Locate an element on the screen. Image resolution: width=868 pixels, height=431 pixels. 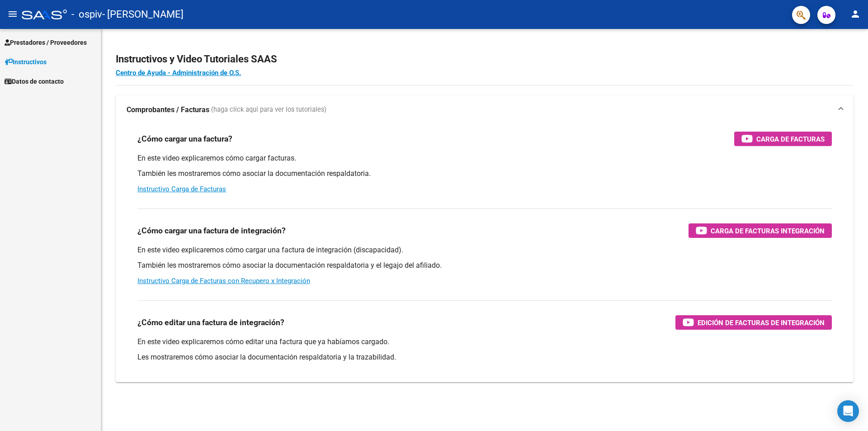
p: En este video explicaremos cómo cargar una factura de integración (discapacidad). is located at coordinates (484, 250).